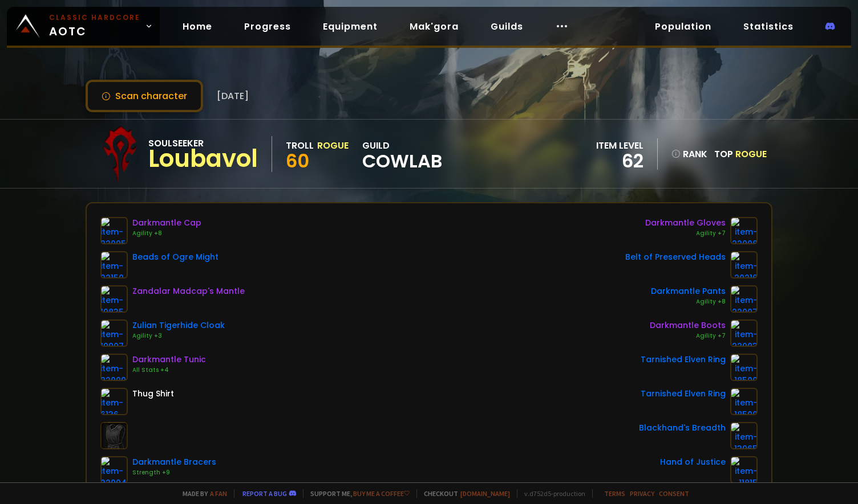 This screenshot has width=858, height=504. What do you see at coordinates (178, 337) in the screenshot?
I see `div: Agility +3` at bounding box center [178, 337].